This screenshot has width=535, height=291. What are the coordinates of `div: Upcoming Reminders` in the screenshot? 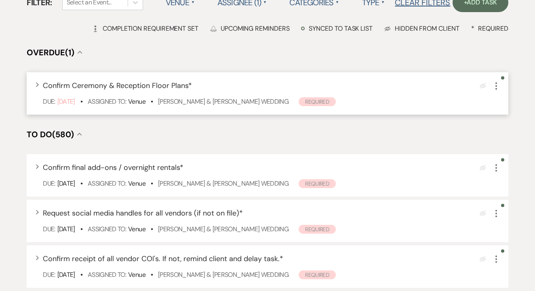 It's located at (250, 28).